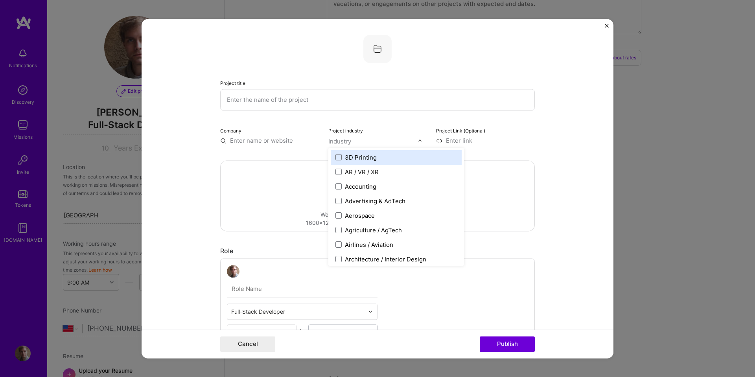 The width and height of the screenshot is (755, 377). I want to click on label: Project Link (Optional), so click(460, 130).